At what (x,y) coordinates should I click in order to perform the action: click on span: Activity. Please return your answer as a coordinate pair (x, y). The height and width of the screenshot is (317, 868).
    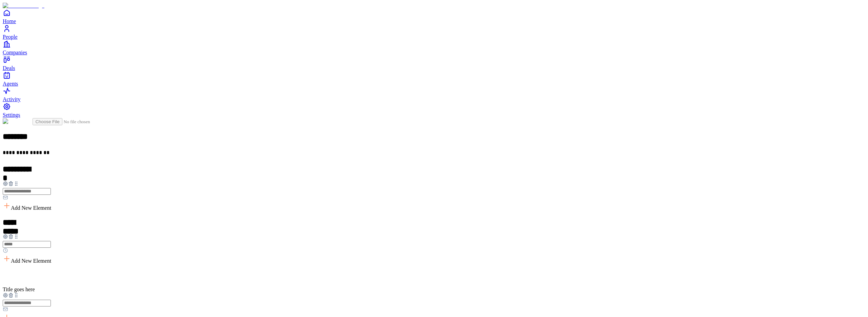
    Looking at the image, I should click on (11, 99).